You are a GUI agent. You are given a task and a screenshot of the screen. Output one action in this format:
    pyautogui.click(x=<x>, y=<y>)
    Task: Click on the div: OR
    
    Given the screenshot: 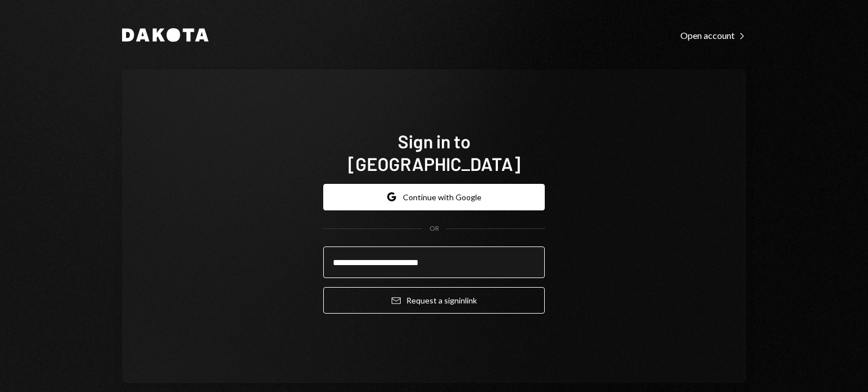 What is the action you would take?
    pyautogui.click(x=434, y=228)
    